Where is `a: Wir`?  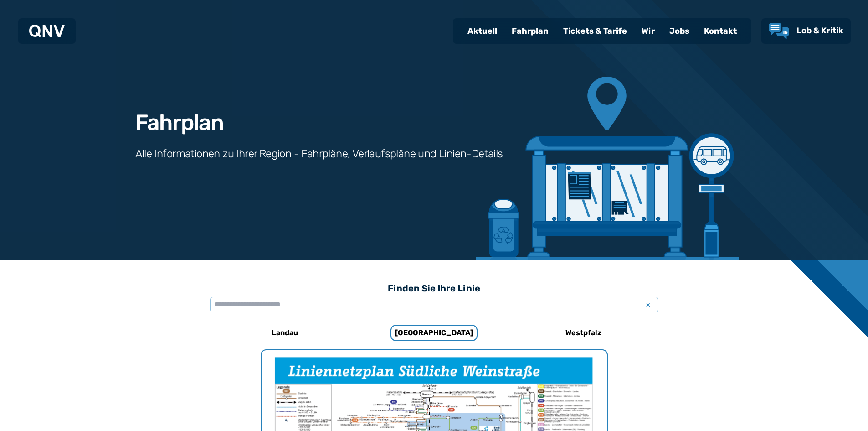 a: Wir is located at coordinates (648, 31).